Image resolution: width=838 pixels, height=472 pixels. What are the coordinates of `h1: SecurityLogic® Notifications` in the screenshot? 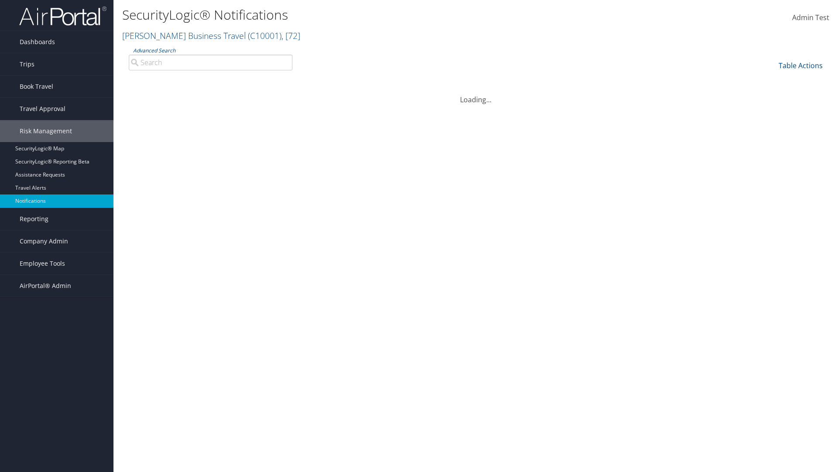 It's located at (358, 15).